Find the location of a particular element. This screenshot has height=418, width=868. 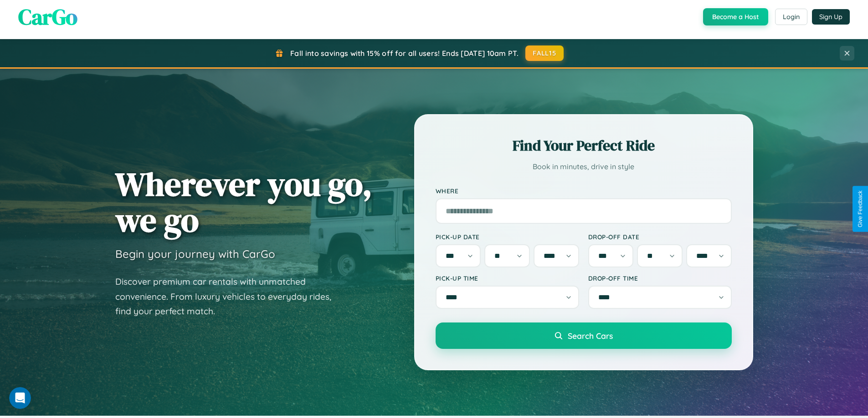

button: FALL15 is located at coordinates (544, 54).